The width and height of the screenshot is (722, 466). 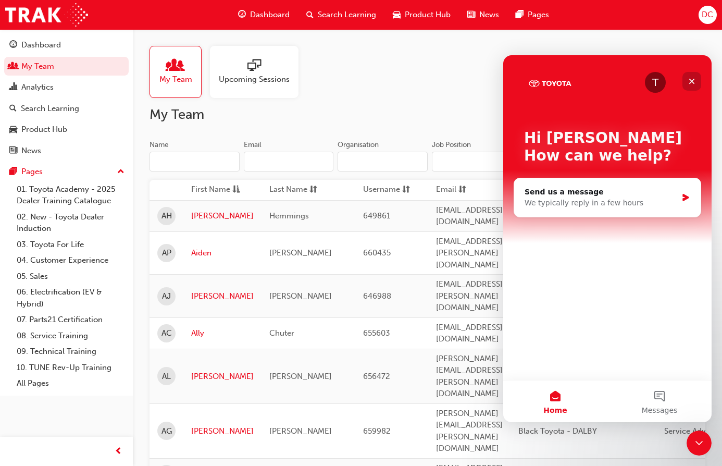 I want to click on a: 05. Sales, so click(x=70, y=276).